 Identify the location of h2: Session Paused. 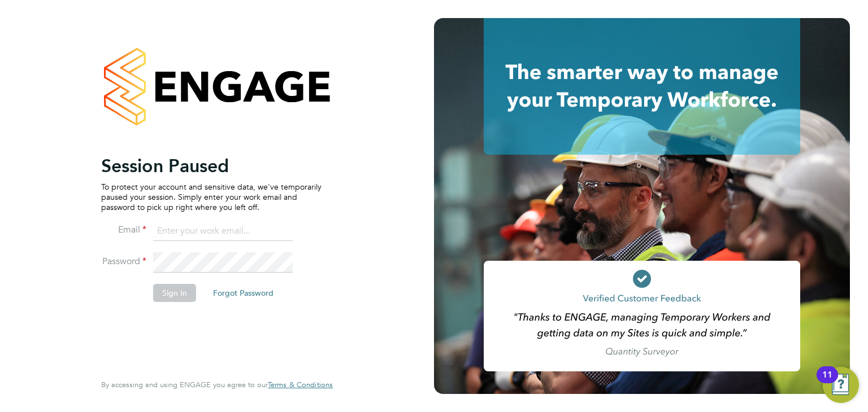
(211, 166).